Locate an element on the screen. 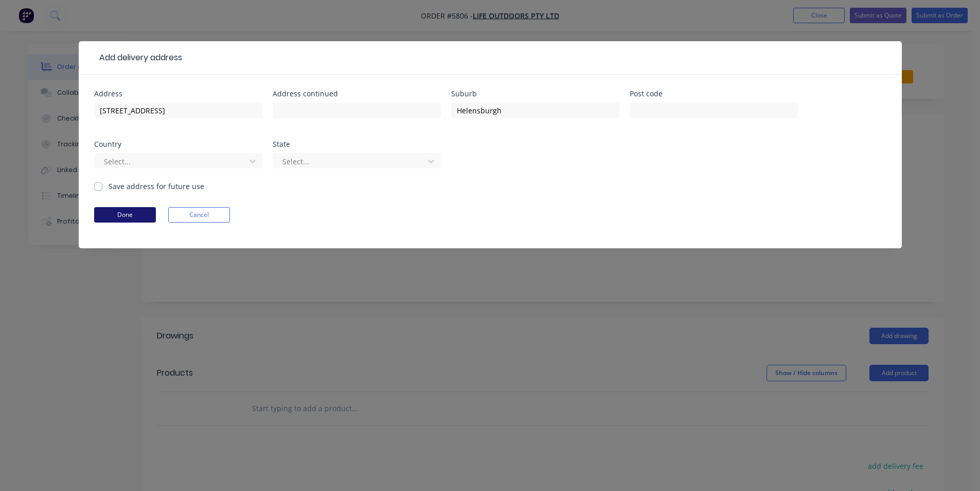 The height and width of the screenshot is (491, 980). button: Done is located at coordinates (125, 214).